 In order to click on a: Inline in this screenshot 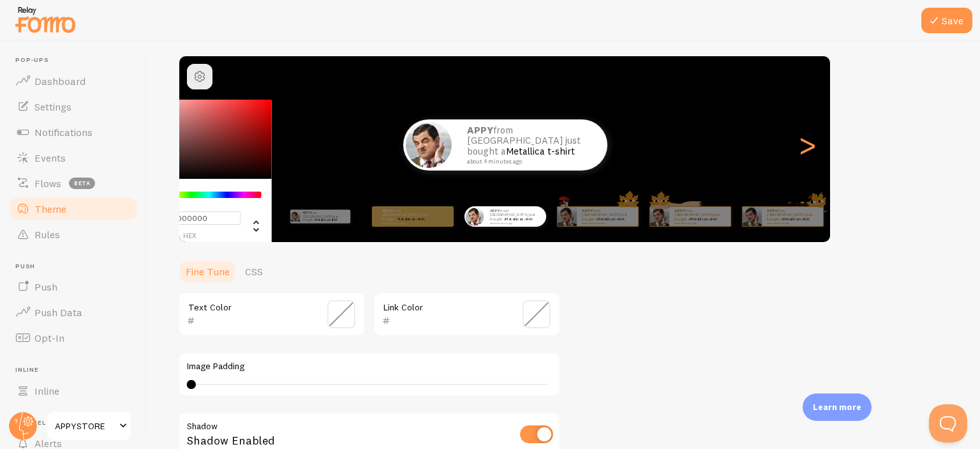, I will do `click(73, 391)`.